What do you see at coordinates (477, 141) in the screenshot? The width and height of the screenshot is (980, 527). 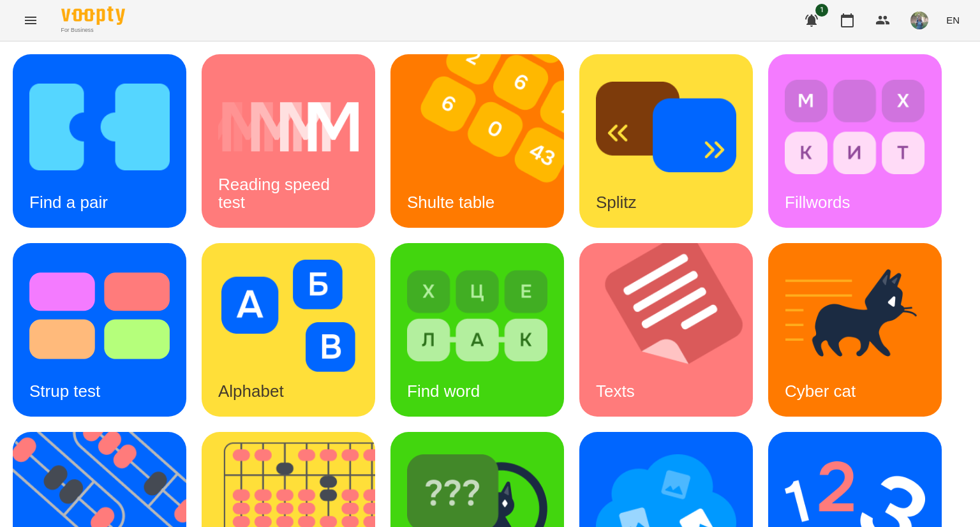 I see `a: Shulte tableShulte table` at bounding box center [477, 141].